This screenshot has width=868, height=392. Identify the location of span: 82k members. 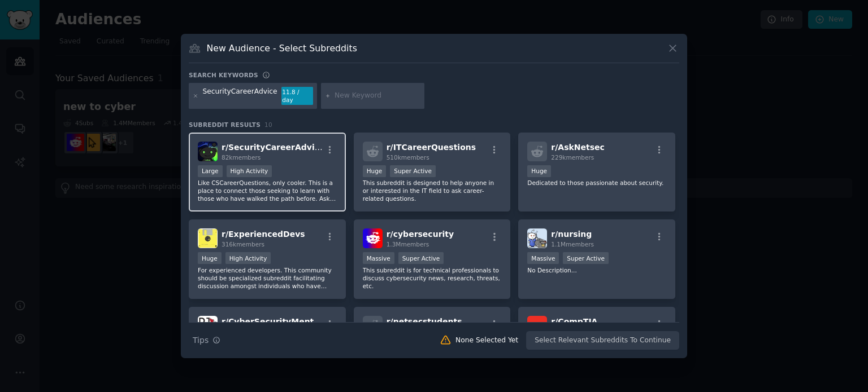
(241, 157).